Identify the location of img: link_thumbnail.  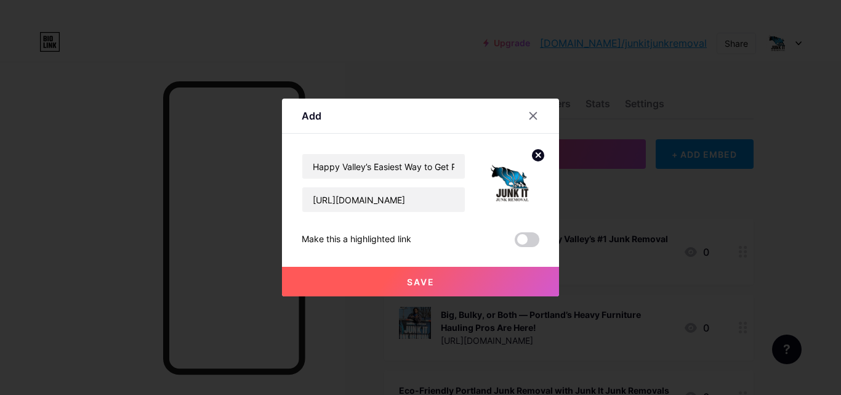
(510, 183).